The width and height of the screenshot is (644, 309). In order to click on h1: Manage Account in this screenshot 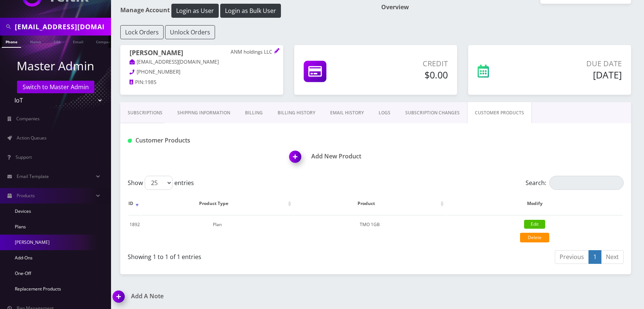, I will do `click(245, 11)`.